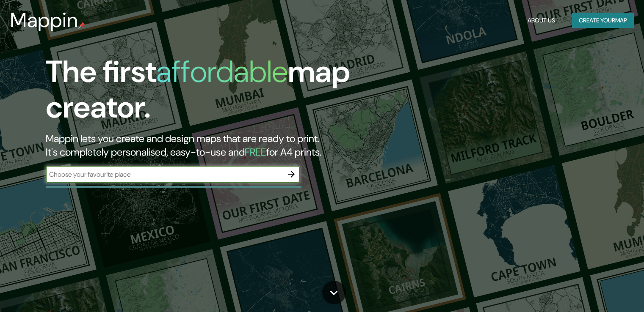 This screenshot has height=312, width=644. I want to click on input: Choose your favourite place, so click(164, 174).